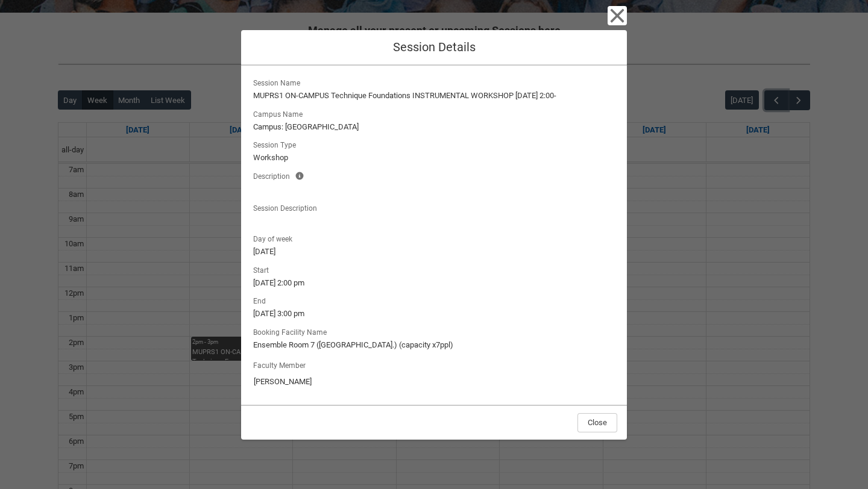 This screenshot has width=868, height=489. Describe the element at coordinates (280, 113) in the screenshot. I see `span: Campus Name` at that location.